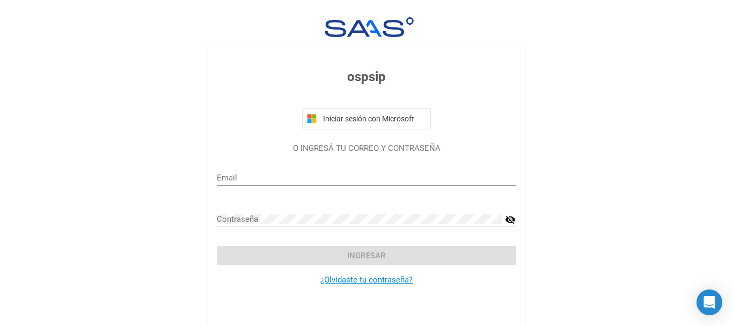 Image resolution: width=733 pixels, height=326 pixels. Describe the element at coordinates (367, 280) in the screenshot. I see `a: ¿Olvidaste tu contraseña?` at that location.